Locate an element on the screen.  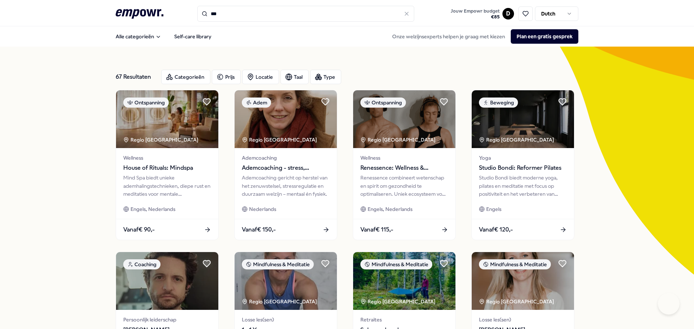
span: Jouw Empowr budget is located at coordinates (475, 11).